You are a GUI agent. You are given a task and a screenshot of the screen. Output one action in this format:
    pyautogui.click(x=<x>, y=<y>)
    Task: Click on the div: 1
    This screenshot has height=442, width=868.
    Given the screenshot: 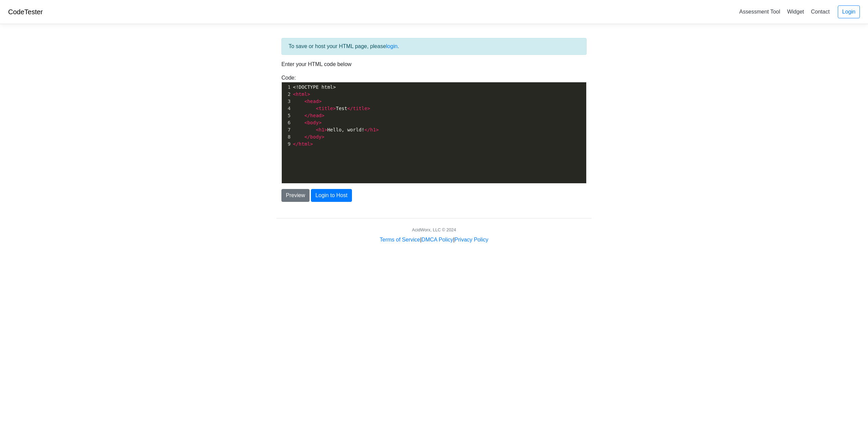 What is the action you would take?
    pyautogui.click(x=286, y=87)
    